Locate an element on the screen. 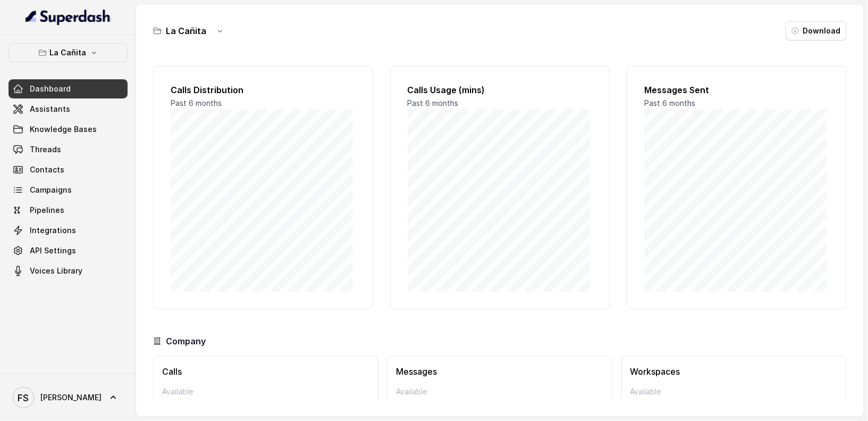 Image resolution: width=868 pixels, height=421 pixels. button: La Cañita is located at coordinates (68, 52).